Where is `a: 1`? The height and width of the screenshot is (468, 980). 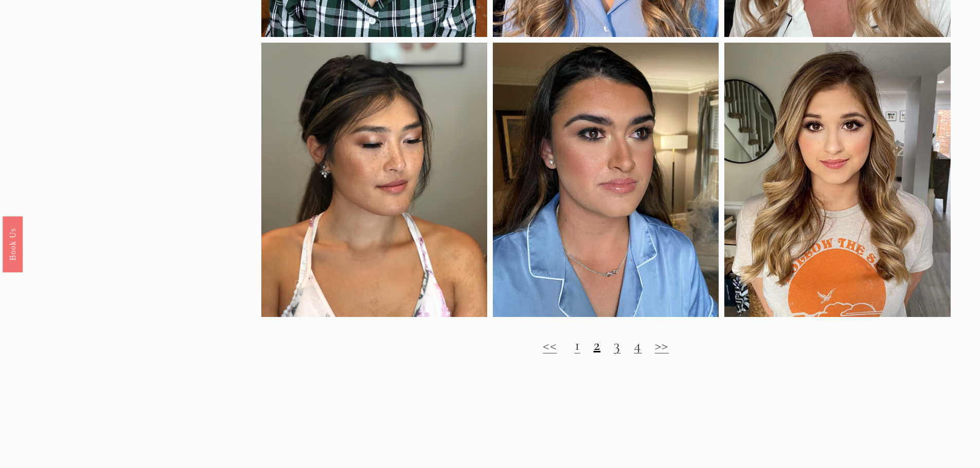 a: 1 is located at coordinates (578, 345).